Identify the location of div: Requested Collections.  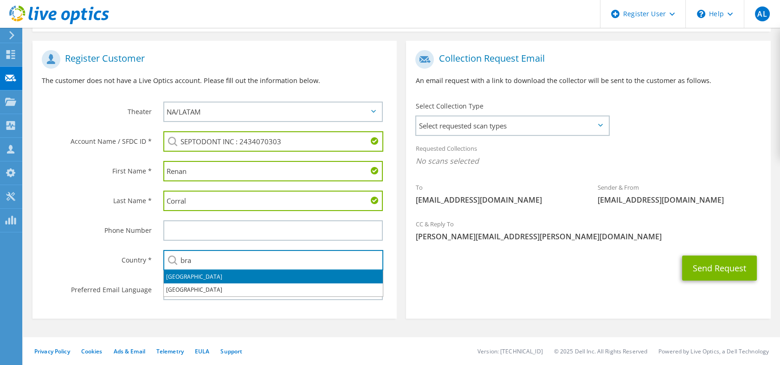
(588, 156).